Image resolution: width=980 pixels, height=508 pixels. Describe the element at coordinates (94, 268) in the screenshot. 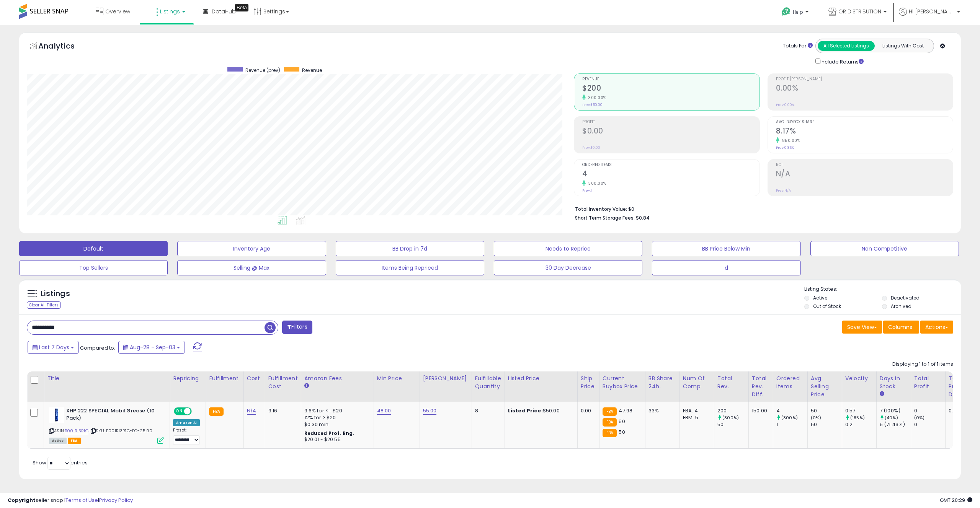

I see `button: Top Sellers` at that location.